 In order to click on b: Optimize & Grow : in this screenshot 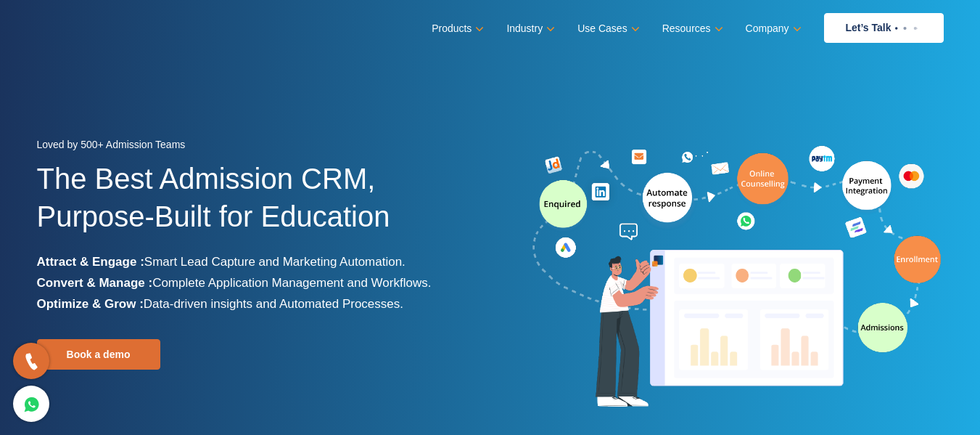, I will do `click(90, 304)`.